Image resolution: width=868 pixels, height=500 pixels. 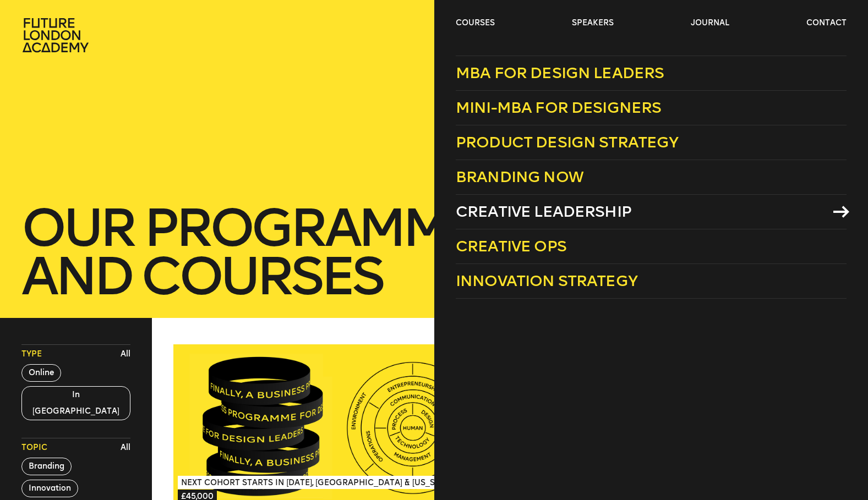 What do you see at coordinates (593, 23) in the screenshot?
I see `a: speakers` at bounding box center [593, 23].